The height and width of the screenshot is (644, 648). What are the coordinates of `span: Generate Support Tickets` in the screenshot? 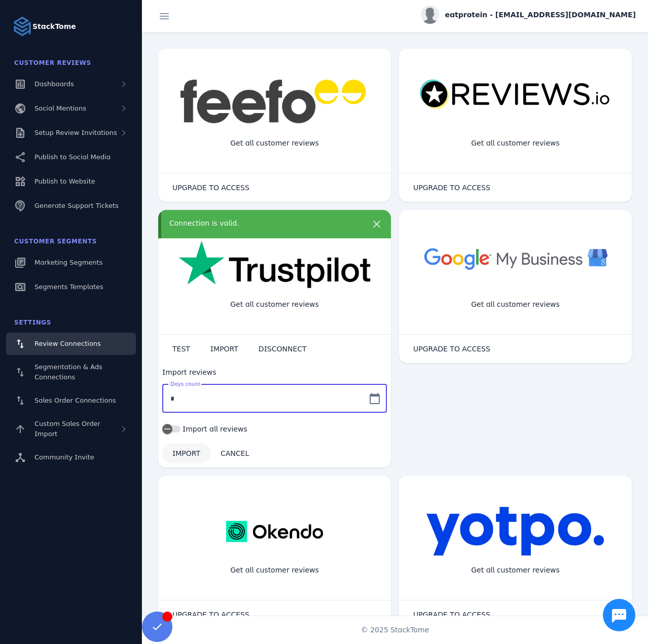 It's located at (77, 205).